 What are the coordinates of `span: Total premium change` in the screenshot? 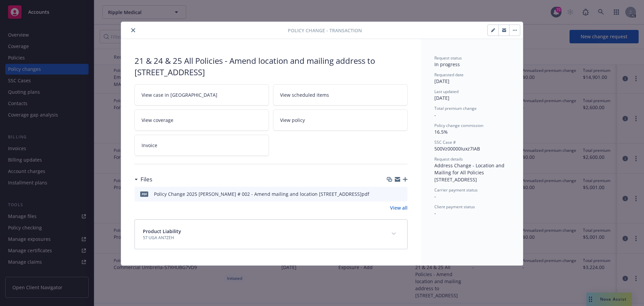 It's located at (456, 108).